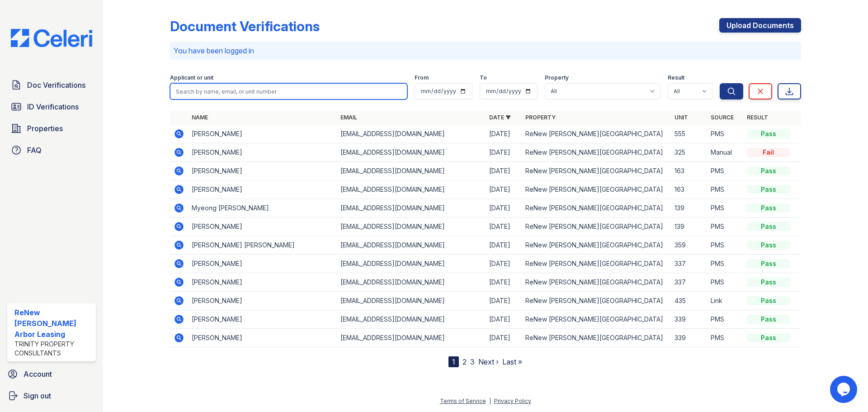  What do you see at coordinates (52, 396) in the screenshot?
I see `button: Sign out` at bounding box center [52, 396].